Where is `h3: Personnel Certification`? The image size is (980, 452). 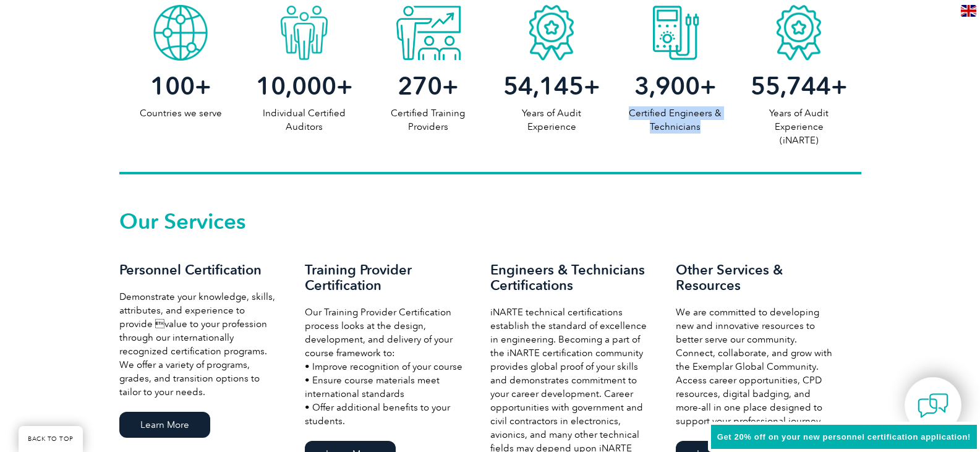 h3: Personnel Certification is located at coordinates (200, 270).